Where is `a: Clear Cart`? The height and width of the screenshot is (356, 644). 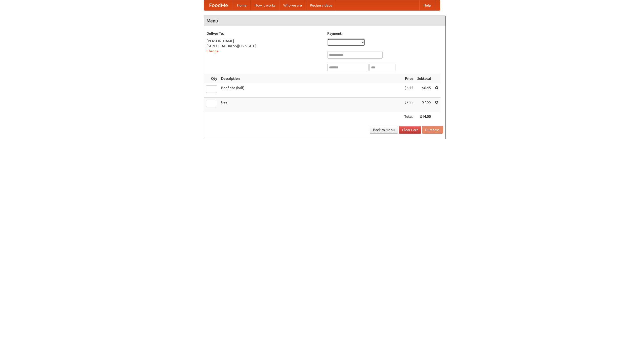
a: Clear Cart is located at coordinates (410, 130).